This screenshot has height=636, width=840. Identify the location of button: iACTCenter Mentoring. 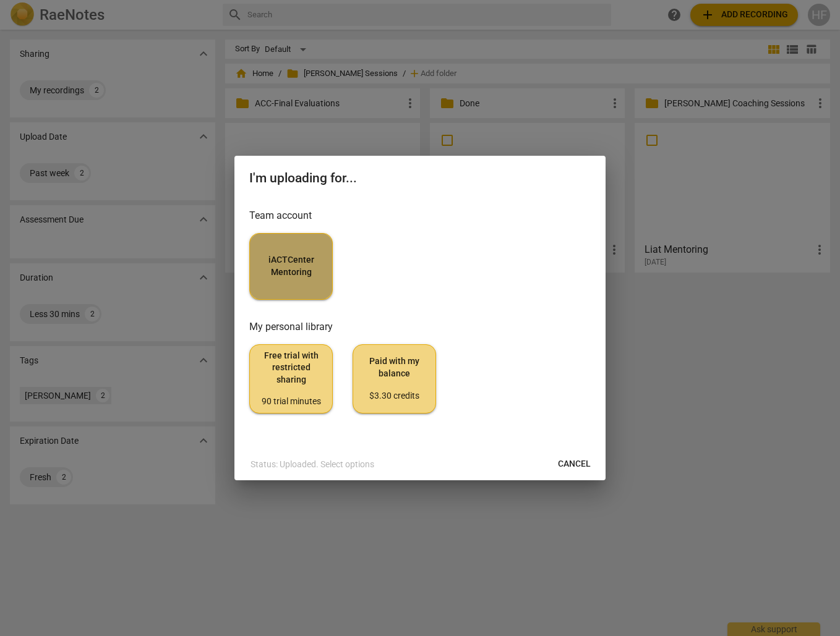
(291, 266).